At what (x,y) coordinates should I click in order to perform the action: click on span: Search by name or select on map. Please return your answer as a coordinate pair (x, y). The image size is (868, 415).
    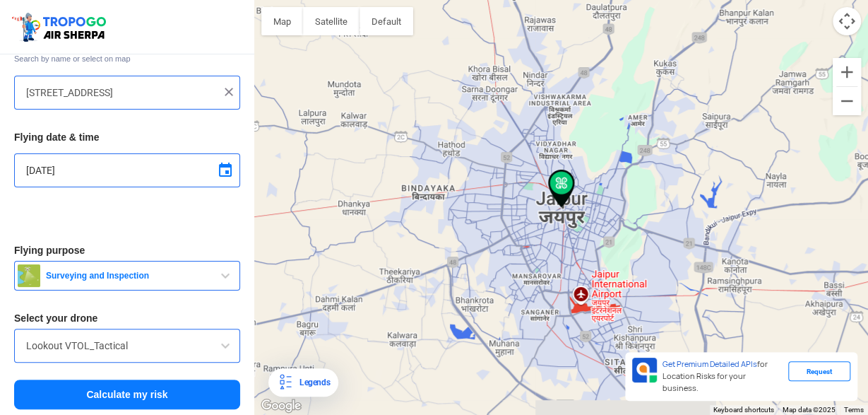
    Looking at the image, I should click on (127, 59).